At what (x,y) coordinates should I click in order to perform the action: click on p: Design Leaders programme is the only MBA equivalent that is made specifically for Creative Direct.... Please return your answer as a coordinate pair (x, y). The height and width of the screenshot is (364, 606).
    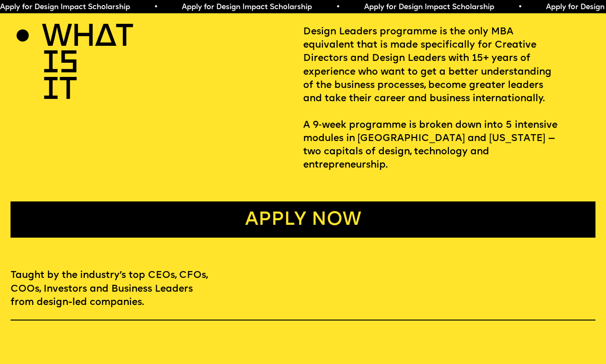
    Looking at the image, I should click on (449, 98).